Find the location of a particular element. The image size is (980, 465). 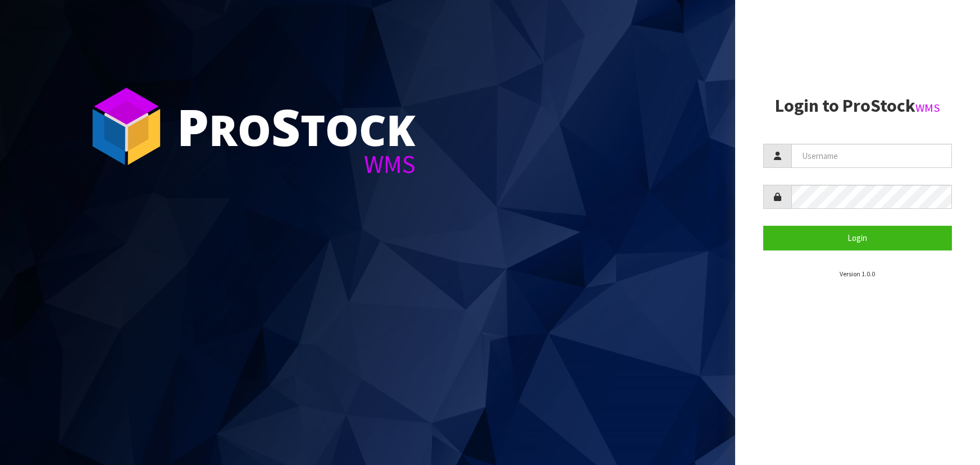

div: ro tock is located at coordinates (296, 126).